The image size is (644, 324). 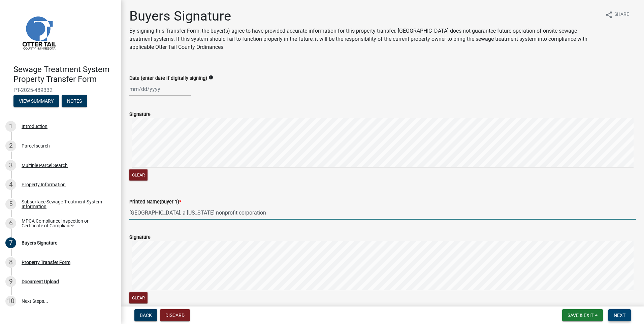 I want to click on label: Date (enter date if digitally signing), so click(x=168, y=78).